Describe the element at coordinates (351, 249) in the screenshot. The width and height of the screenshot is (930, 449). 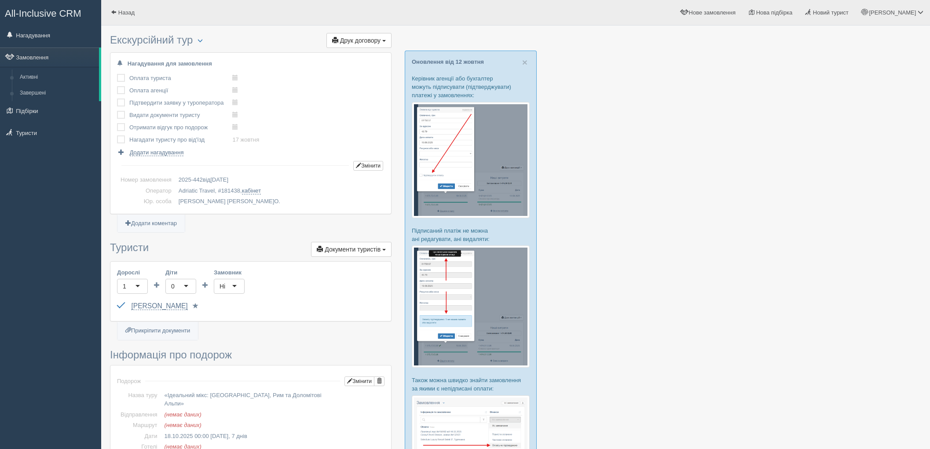
I see `button: Документи туристів` at that location.